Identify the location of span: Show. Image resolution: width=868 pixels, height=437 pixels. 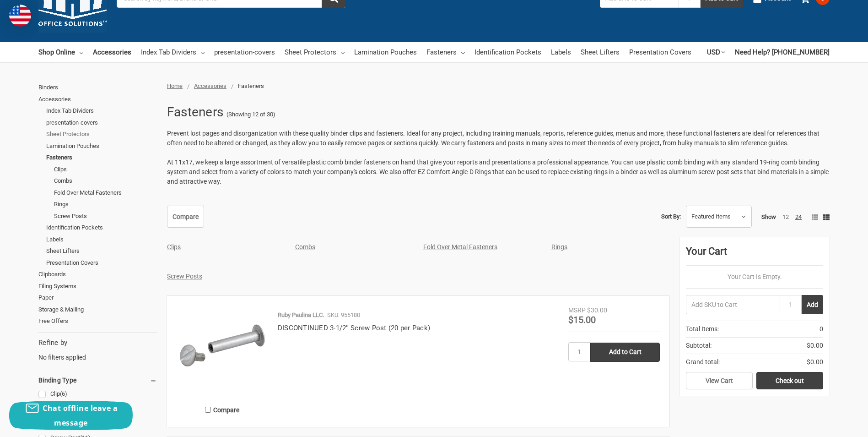
(769, 217).